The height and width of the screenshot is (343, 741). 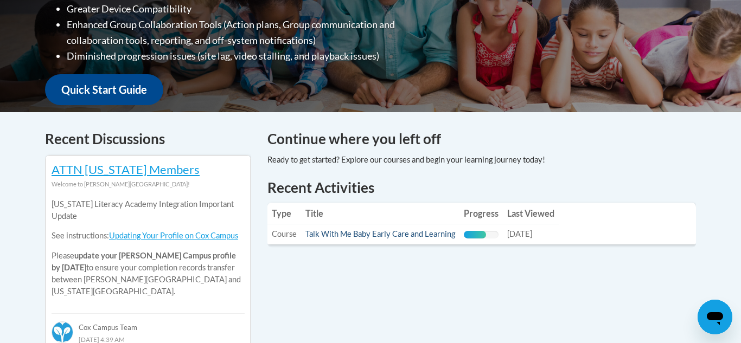 What do you see at coordinates (530, 214) in the screenshot?
I see `th: Last Viewed` at bounding box center [530, 214].